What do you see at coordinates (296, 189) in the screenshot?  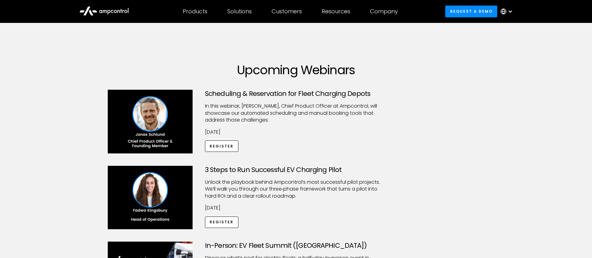 I see `p: Unlock the playbook behind Ampcontrol’s most successful pilot projects. We’ll walk you through ou...` at bounding box center [296, 189].